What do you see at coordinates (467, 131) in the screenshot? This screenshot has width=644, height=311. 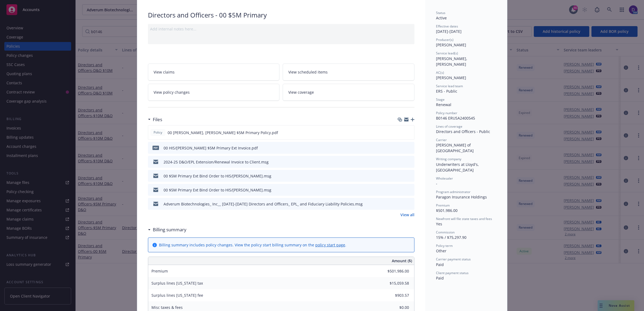 I see `div: Directors and Officers - Public` at bounding box center [467, 131].